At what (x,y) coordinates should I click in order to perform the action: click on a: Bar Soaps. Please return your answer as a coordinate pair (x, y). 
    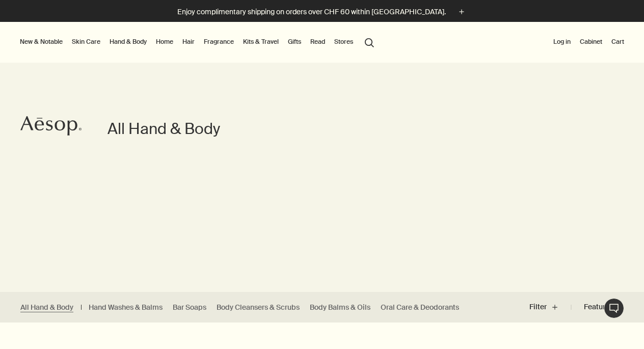
    Looking at the image, I should click on (189, 307).